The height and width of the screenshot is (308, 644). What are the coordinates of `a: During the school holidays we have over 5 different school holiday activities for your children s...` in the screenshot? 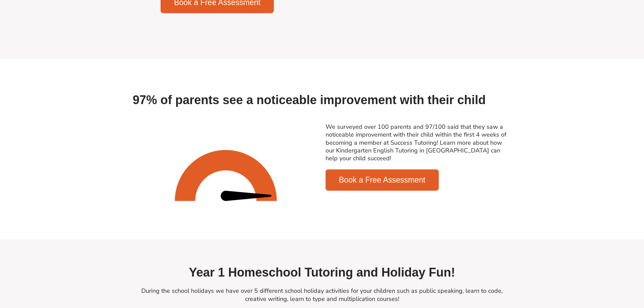 It's located at (322, 294).